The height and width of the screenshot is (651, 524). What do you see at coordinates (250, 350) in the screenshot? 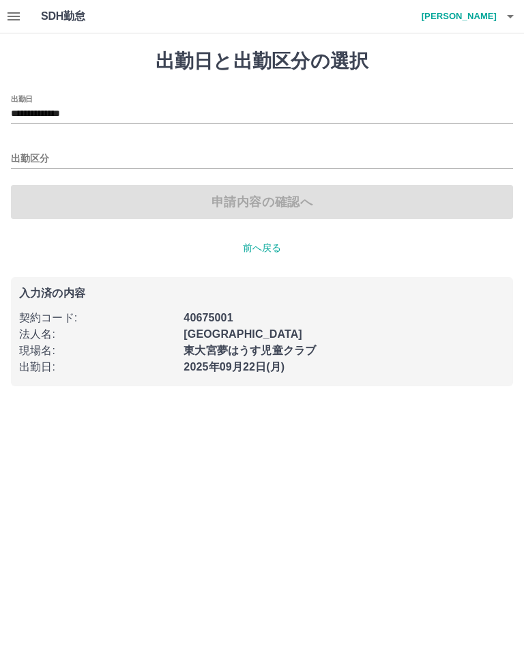
I see `b: 東大宮夢はうす児童クラブ` at bounding box center [250, 350].